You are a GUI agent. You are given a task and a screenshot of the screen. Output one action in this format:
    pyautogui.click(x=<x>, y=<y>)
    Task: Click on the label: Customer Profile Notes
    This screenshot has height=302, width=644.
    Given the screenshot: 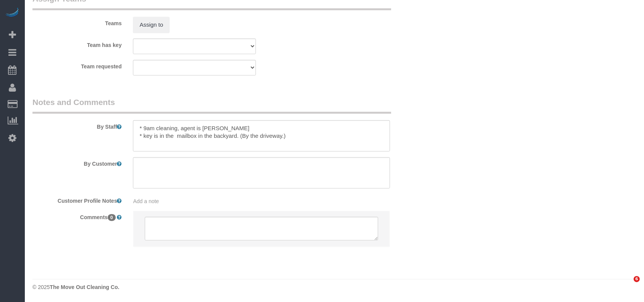 What is the action you would take?
    pyautogui.click(x=77, y=199)
    